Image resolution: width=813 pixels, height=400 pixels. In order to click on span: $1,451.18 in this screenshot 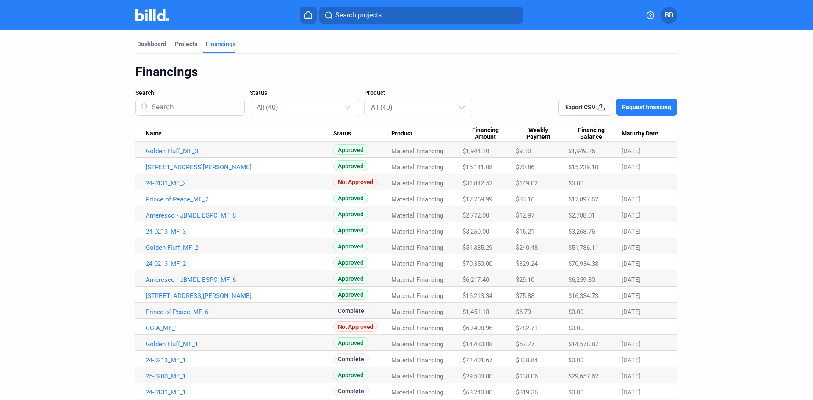, I will do `click(476, 312)`.